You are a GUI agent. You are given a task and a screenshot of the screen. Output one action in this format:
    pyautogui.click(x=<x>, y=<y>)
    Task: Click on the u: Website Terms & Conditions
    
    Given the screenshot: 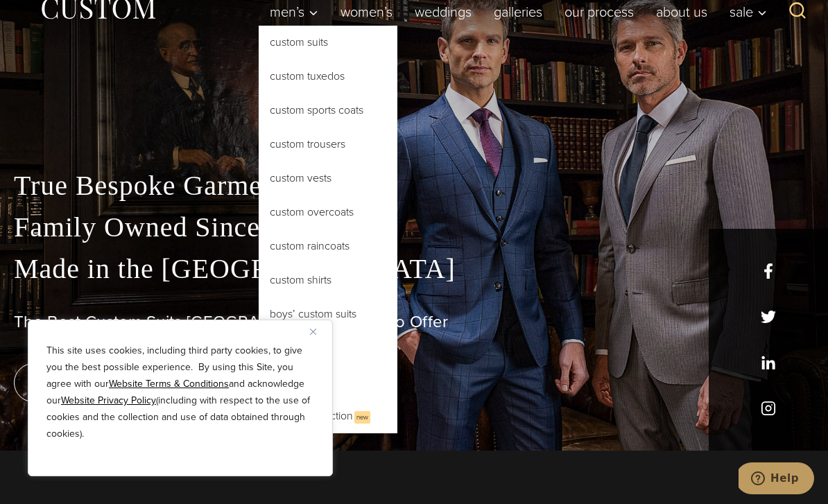 What is the action you would take?
    pyautogui.click(x=169, y=383)
    